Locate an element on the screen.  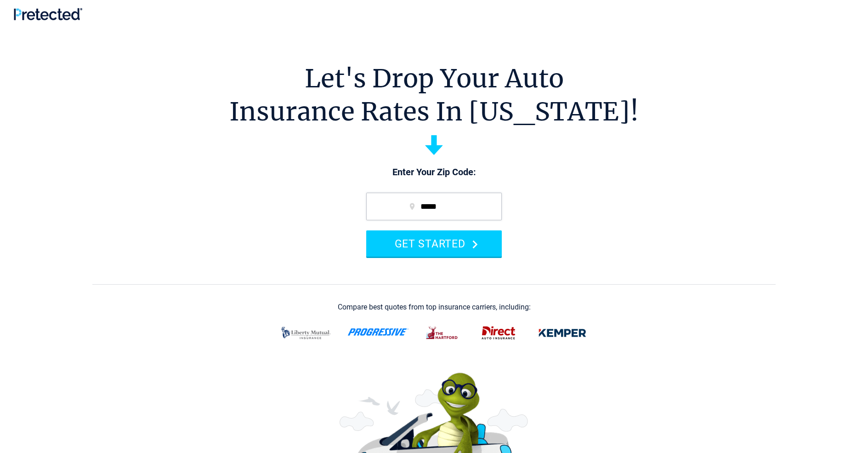
img: liberty is located at coordinates (306, 333).